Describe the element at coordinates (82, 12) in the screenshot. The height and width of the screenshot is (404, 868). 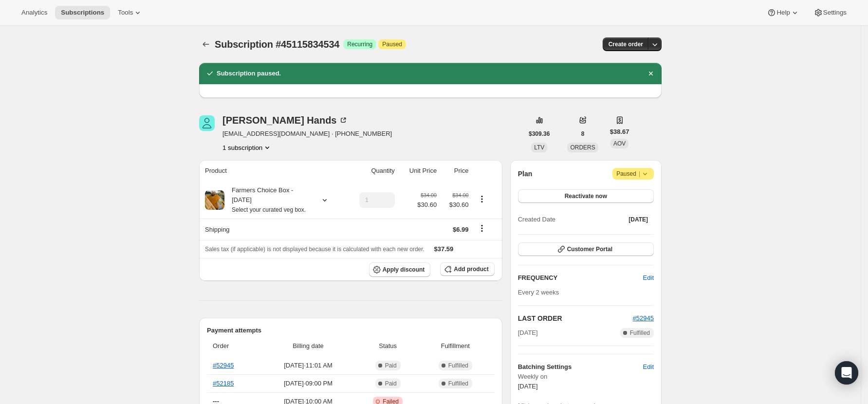
I see `span: Subscriptions` at that location.